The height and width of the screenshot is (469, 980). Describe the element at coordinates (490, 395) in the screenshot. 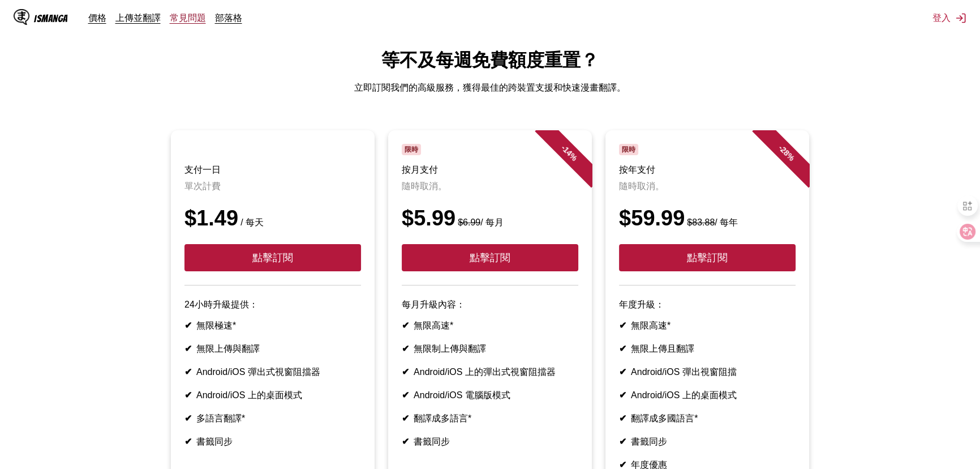

I see `li: Android/iOS 電腦版模式` at that location.